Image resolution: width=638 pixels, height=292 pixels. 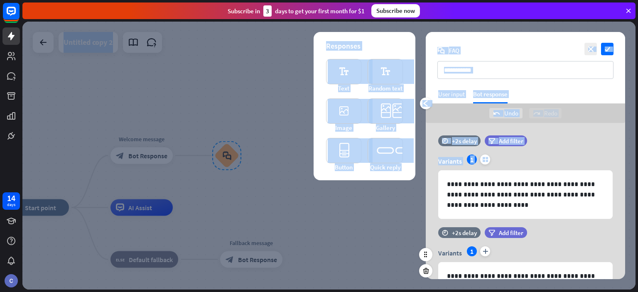 I want to click on i: redo, so click(x=537, y=113).